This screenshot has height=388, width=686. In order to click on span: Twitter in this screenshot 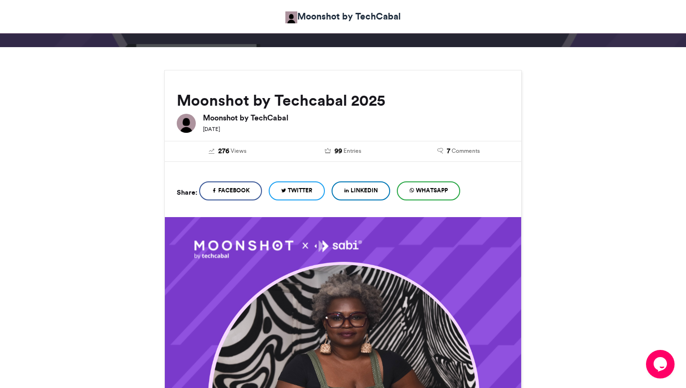, I will do `click(300, 190)`.